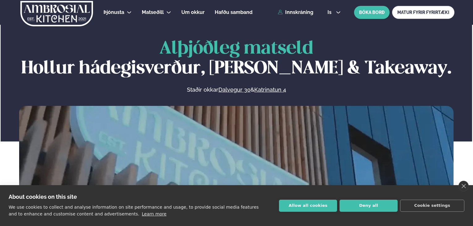 The width and height of the screenshot is (473, 226). What do you see at coordinates (114, 12) in the screenshot?
I see `span: Þjónusta` at bounding box center [114, 12].